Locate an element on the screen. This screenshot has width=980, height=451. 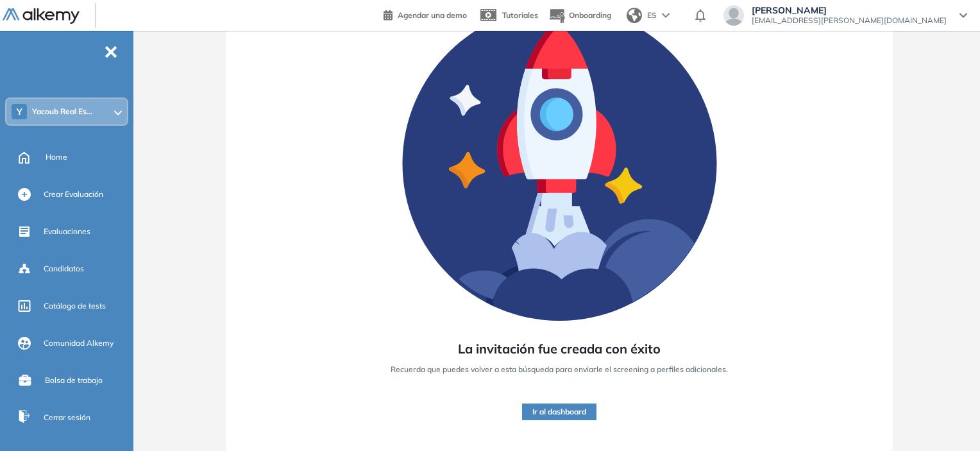
span: Tutoriales is located at coordinates (520, 15).